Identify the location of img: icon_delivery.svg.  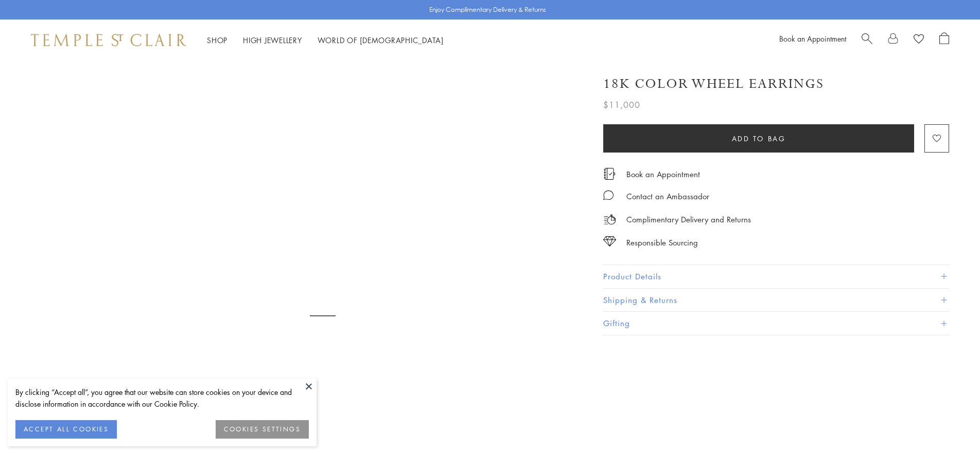
(609, 220).